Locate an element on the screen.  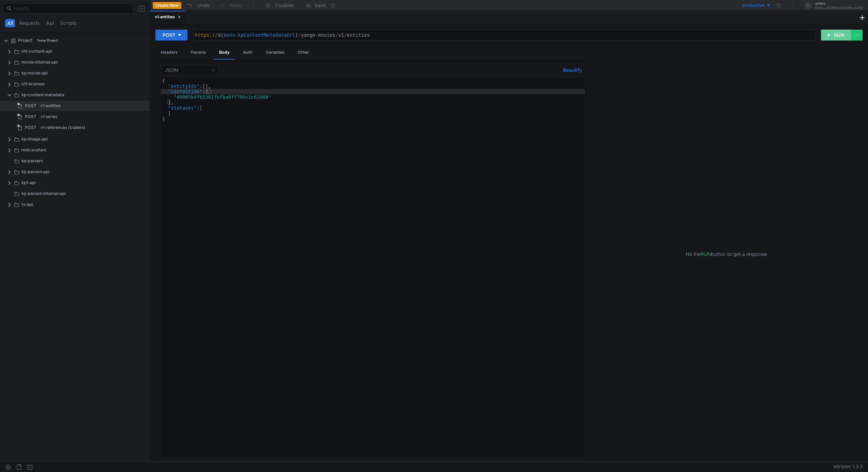
div: movie-internal-api is located at coordinates (39, 62).